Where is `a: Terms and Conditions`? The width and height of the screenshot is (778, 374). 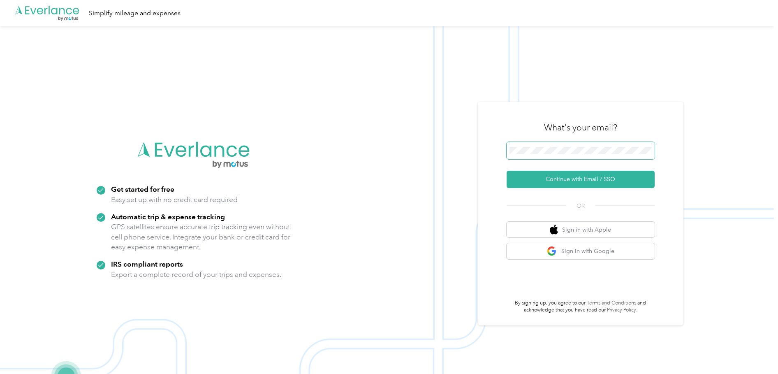
a: Terms and Conditions is located at coordinates (612, 303).